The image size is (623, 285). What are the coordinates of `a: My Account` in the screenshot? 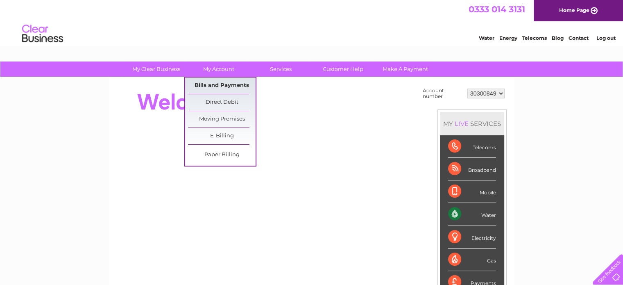 It's located at (218, 69).